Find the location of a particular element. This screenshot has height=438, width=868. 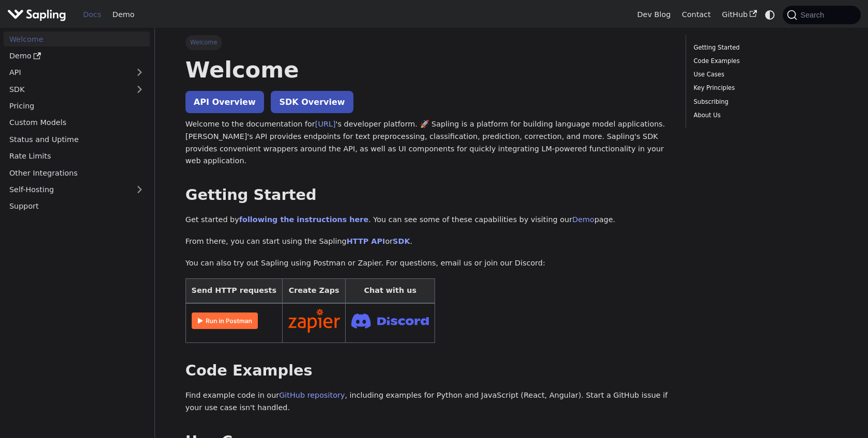

p: From there, you can start using the Sapling or . is located at coordinates (428, 242).